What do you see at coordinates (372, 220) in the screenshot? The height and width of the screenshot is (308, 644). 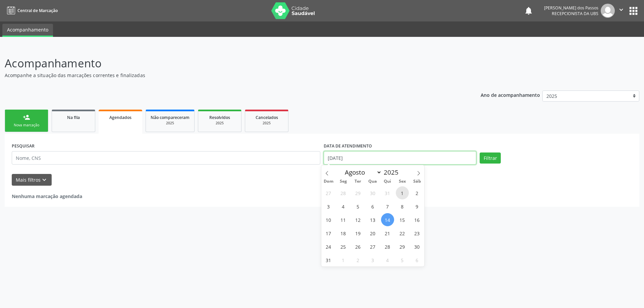 I see `span: Agosto 13, 2025` at bounding box center [372, 220].